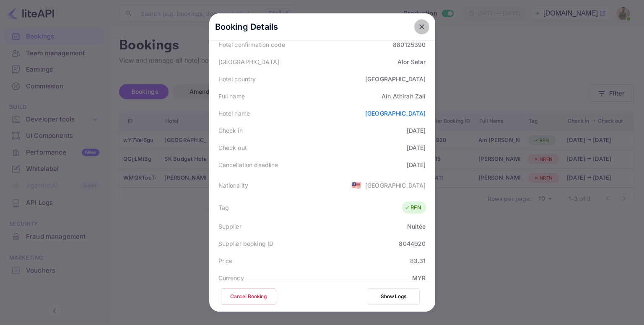 Image resolution: width=644 pixels, height=325 pixels. Describe the element at coordinates (252, 45) in the screenshot. I see `div: Hotel confirmation code` at that location.